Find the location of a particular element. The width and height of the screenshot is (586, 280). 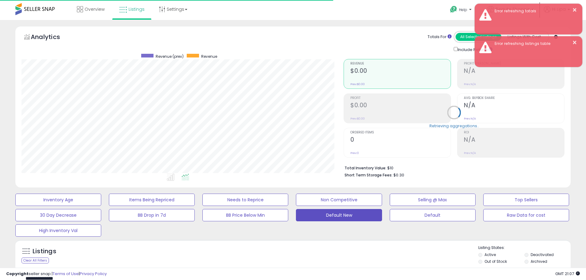

label: Active is located at coordinates (490, 255).